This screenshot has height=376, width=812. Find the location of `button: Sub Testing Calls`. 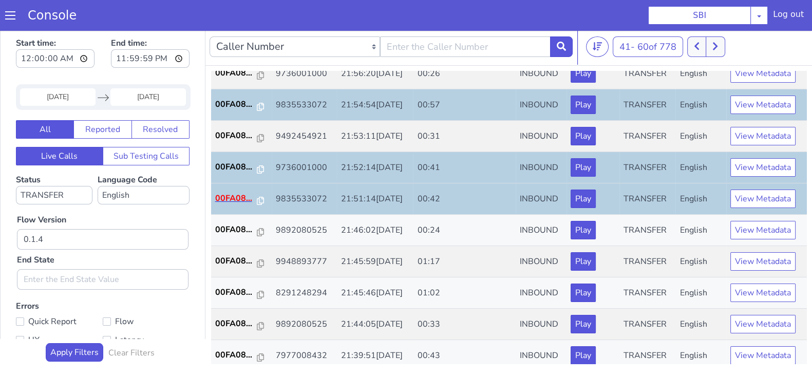

button: Sub Testing Calls is located at coordinates (146, 128).